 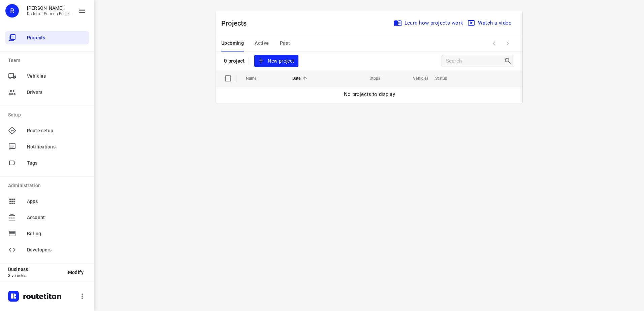 I want to click on p: Projects, so click(x=237, y=23).